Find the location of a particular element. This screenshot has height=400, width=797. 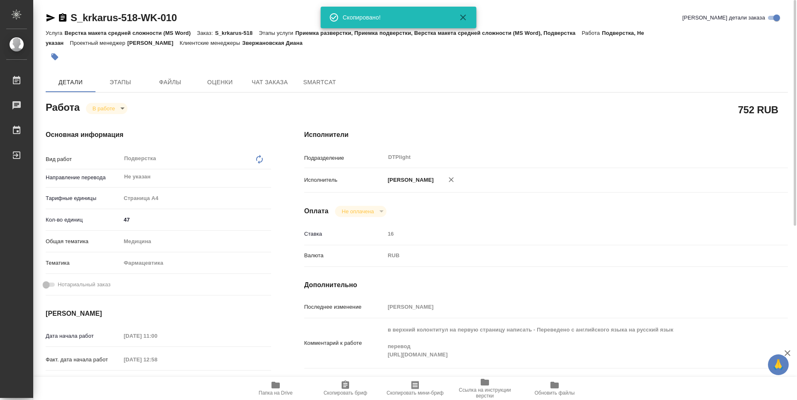

p: Подразделение is located at coordinates (345, 158).